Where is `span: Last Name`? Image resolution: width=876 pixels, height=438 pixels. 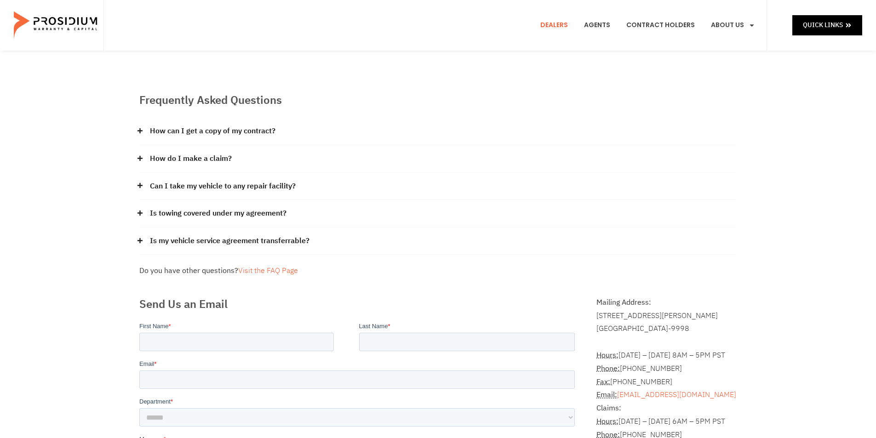 span: Last Name is located at coordinates (234, 4).